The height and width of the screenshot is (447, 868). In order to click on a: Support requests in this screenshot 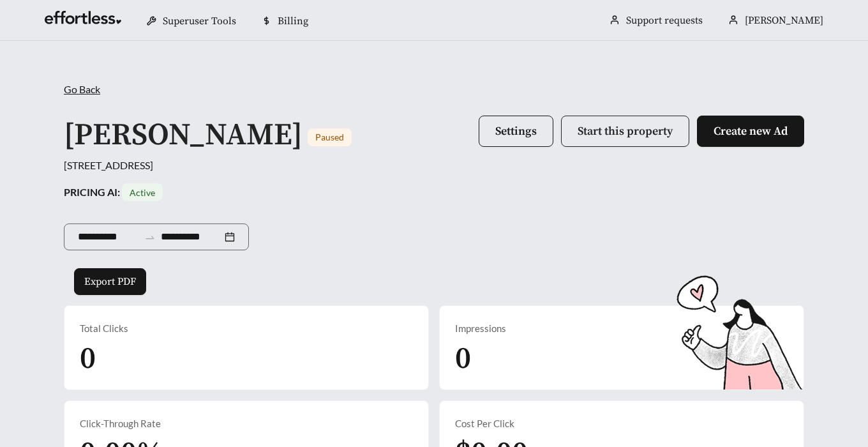, I will do `click(664, 21)`.